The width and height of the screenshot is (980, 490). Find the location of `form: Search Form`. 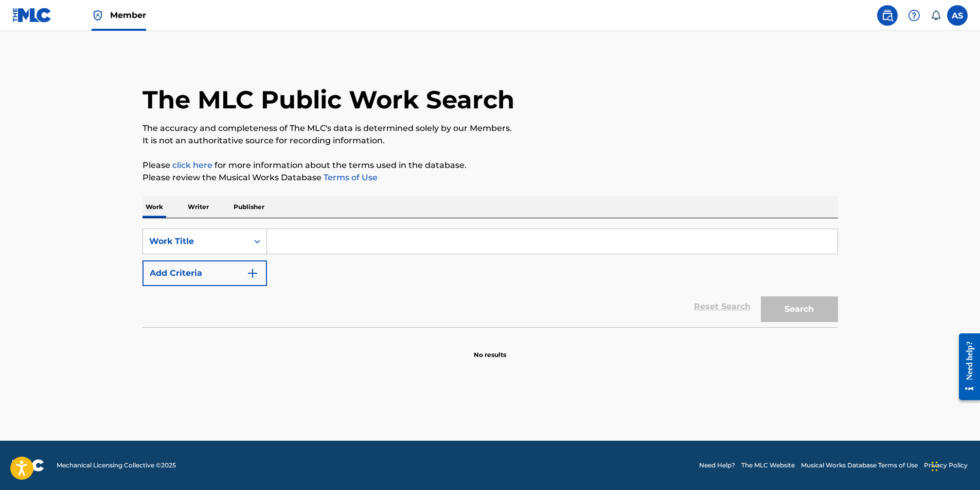

form: Search Form is located at coordinates (490, 278).